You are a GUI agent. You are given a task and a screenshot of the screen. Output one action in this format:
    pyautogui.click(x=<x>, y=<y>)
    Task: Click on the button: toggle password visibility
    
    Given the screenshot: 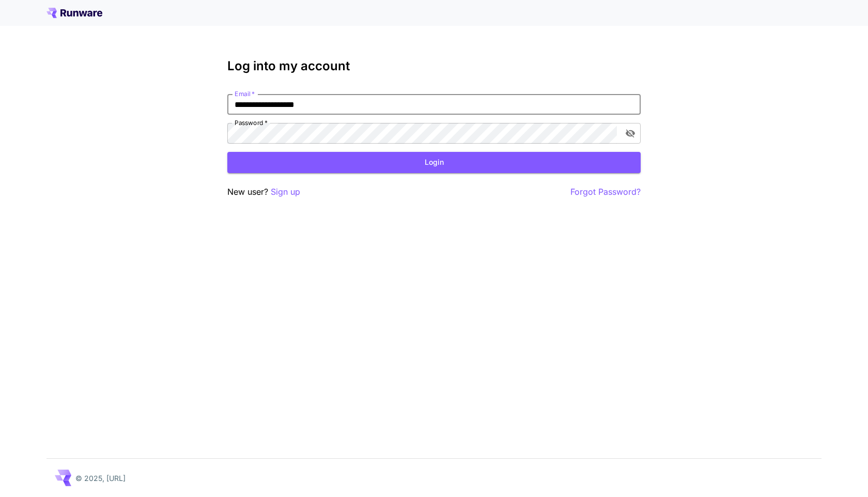 What is the action you would take?
    pyautogui.click(x=630, y=133)
    